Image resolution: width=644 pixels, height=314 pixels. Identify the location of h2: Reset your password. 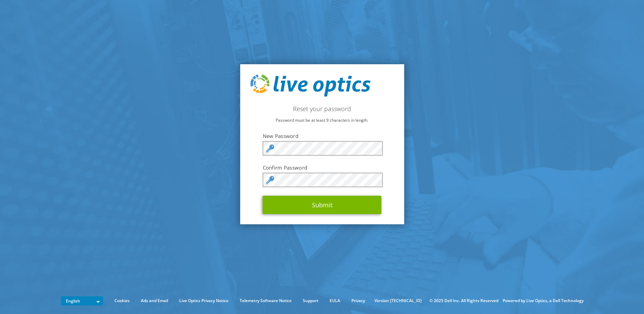
(322, 109).